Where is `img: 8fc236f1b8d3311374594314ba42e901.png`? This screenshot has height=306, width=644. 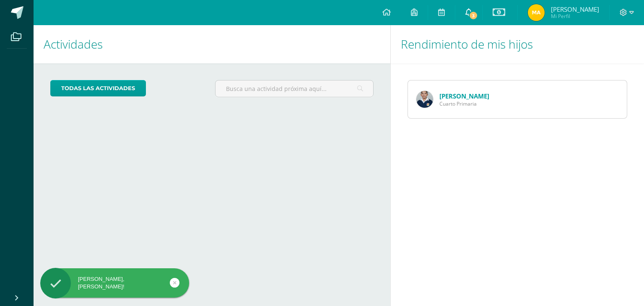
img: 8fc236f1b8d3311374594314ba42e901.png is located at coordinates (536, 13).